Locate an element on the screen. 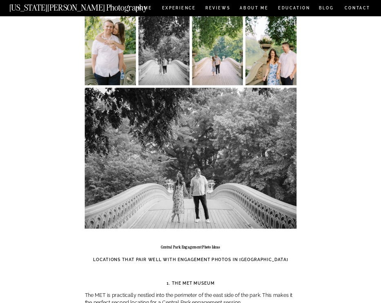 The width and height of the screenshot is (381, 303). strong: Central Park Engagement Photo Ideas is located at coordinates (190, 247).